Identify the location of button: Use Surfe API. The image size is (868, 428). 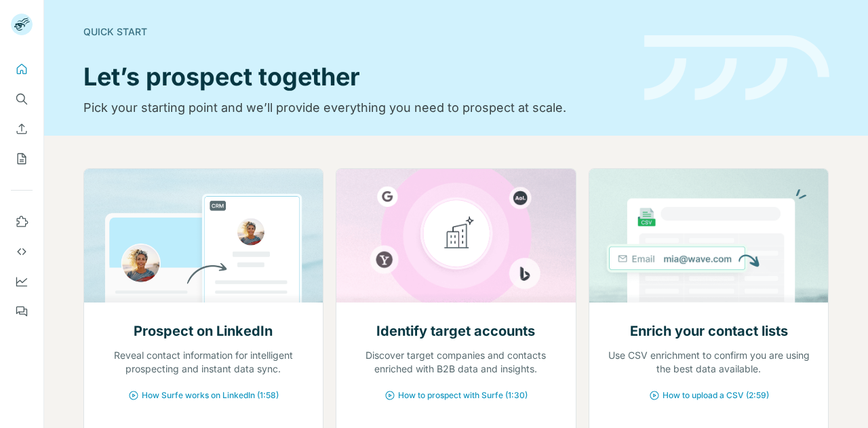
(22, 252).